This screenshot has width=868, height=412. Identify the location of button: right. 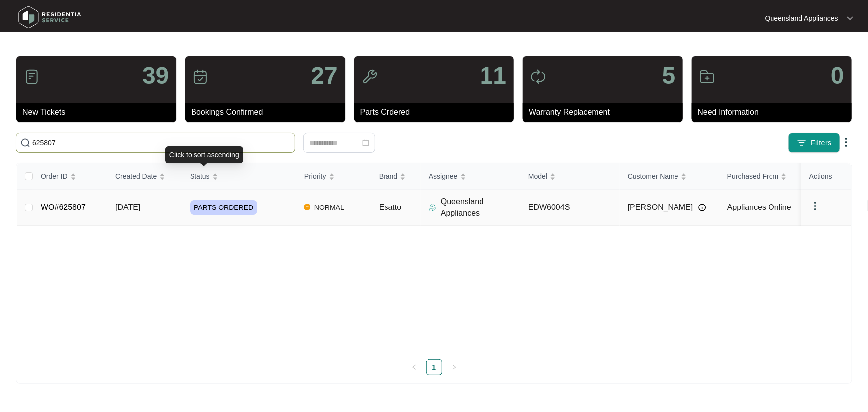
(454, 367).